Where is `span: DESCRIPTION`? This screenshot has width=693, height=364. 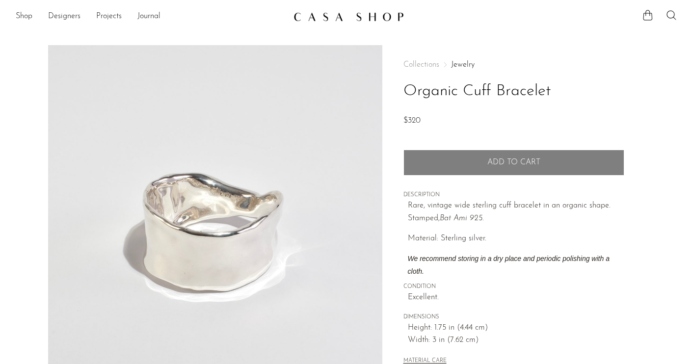
span: DESCRIPTION is located at coordinates (514, 195).